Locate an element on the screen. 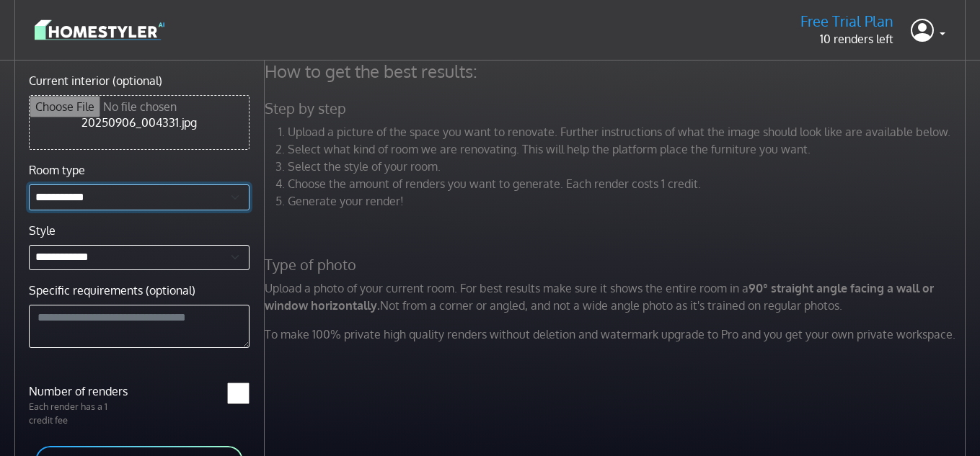 Image resolution: width=980 pixels, height=456 pixels. p: To make 100% private high quality renders without deletion and watermark upgrade to Pro and you g... is located at coordinates (616, 334).